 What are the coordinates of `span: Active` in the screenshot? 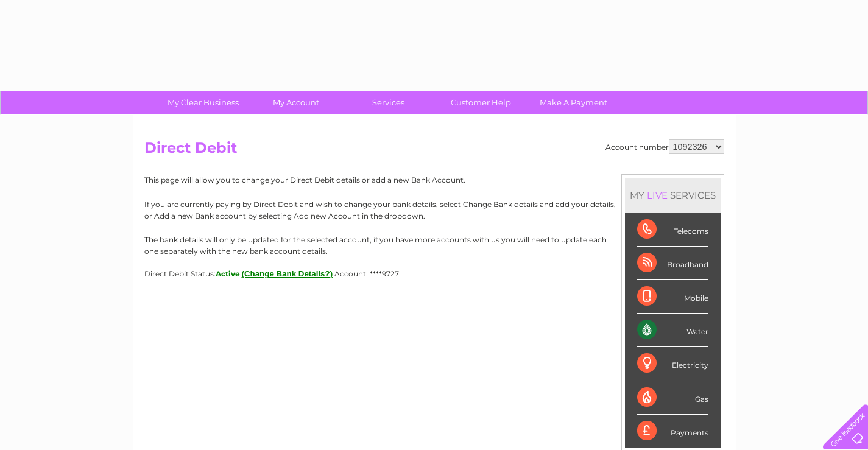 It's located at (228, 274).